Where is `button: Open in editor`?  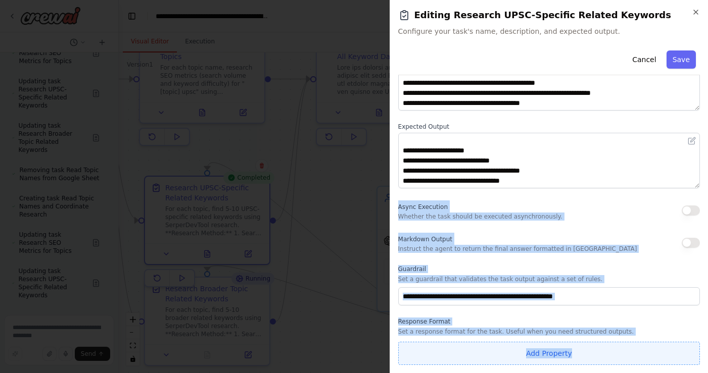
button: Open in editor is located at coordinates (692, 141).